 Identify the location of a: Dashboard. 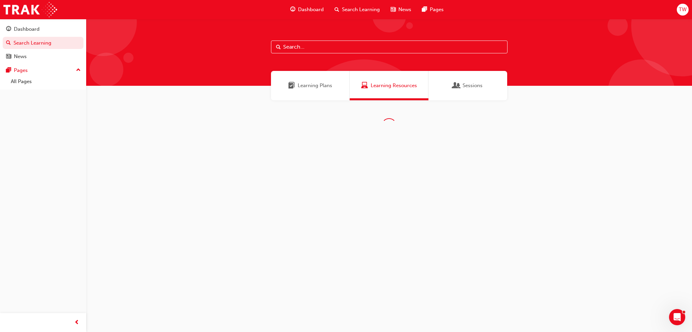
(43, 29).